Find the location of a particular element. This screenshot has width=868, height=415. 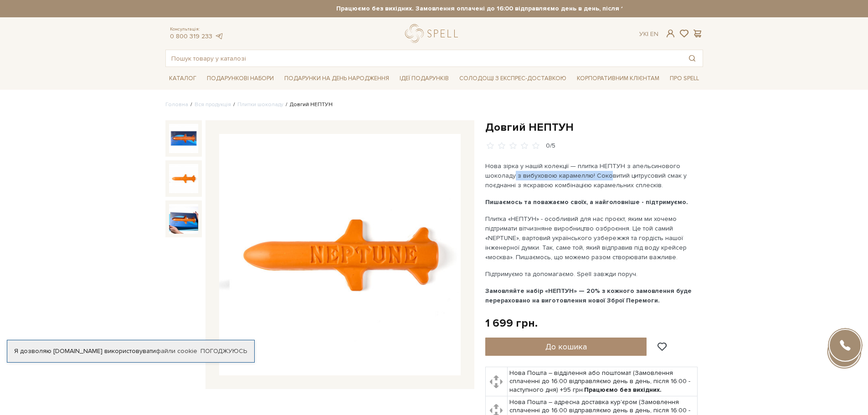

b: Працюємо без вихідних. is located at coordinates (623, 390).